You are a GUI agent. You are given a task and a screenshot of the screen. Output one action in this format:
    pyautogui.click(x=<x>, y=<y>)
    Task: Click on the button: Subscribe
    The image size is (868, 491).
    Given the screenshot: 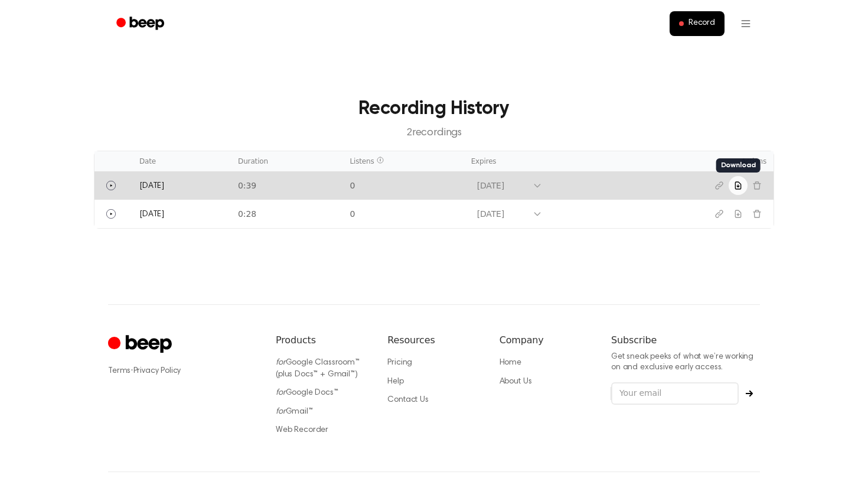 What is the action you would take?
    pyautogui.click(x=750, y=393)
    